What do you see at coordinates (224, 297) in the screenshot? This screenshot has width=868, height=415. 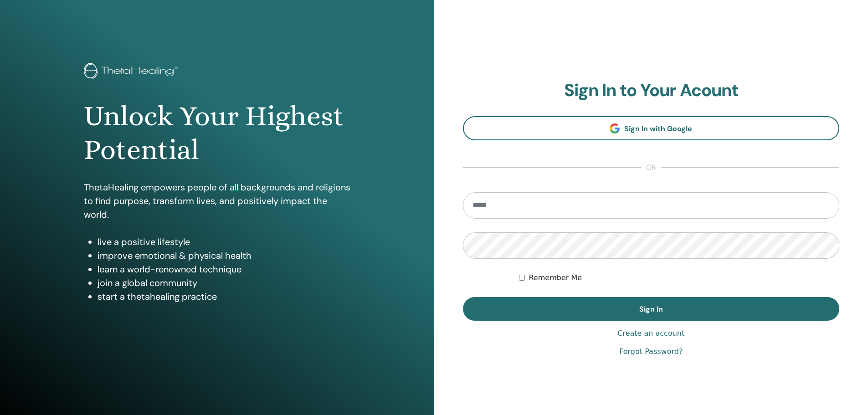 I see `li: start a thetahealing practice` at bounding box center [224, 297].